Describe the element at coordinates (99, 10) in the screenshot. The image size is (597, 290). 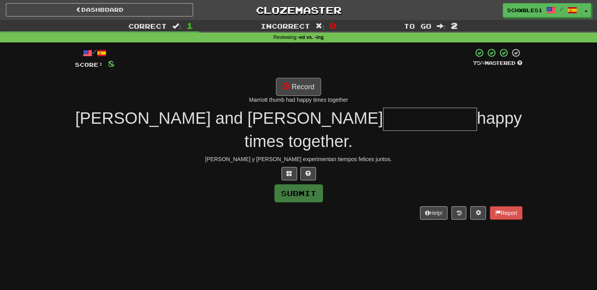
I see `a: Dashboard` at that location.